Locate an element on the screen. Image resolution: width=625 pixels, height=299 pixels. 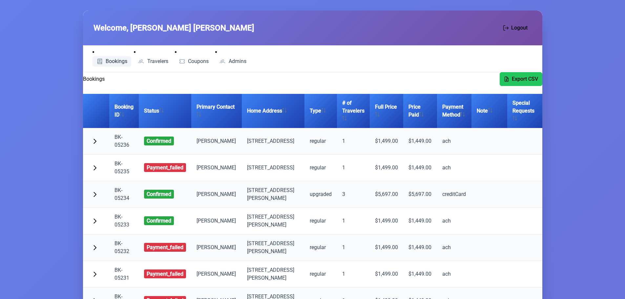
a: BK-05232 is located at coordinates (122, 247).